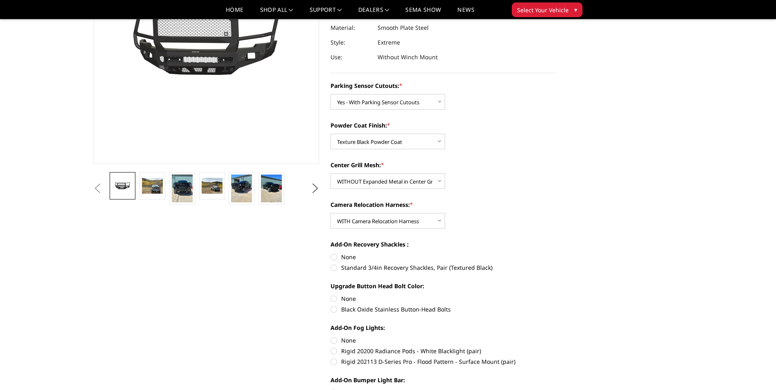  Describe the element at coordinates (277, 13) in the screenshot. I see `a: shop all` at that location.